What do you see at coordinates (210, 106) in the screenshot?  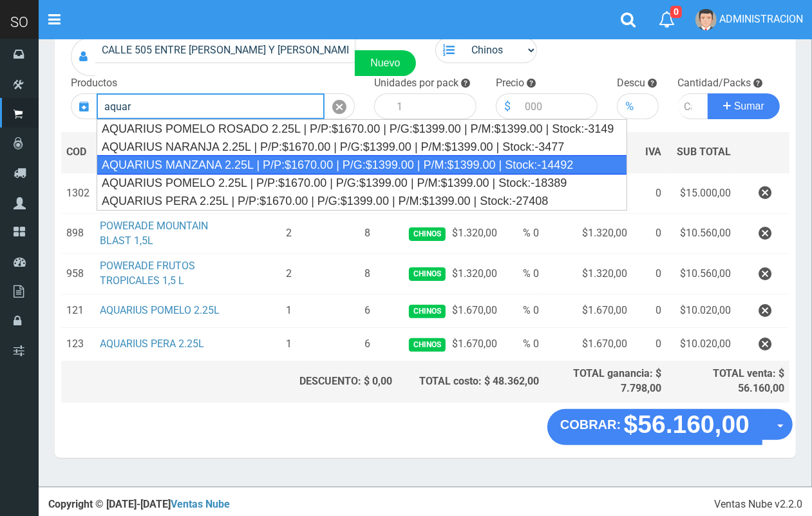 I see `input: Introduzca el nombre del producto` at bounding box center [210, 106].